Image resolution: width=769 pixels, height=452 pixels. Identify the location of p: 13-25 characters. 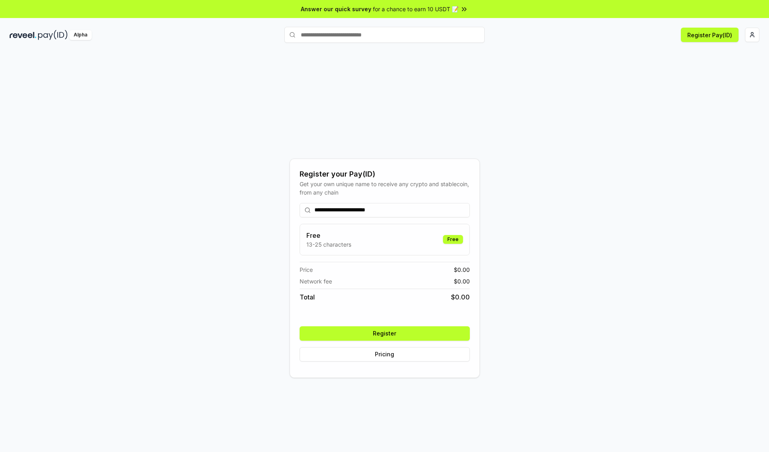
(329, 244).